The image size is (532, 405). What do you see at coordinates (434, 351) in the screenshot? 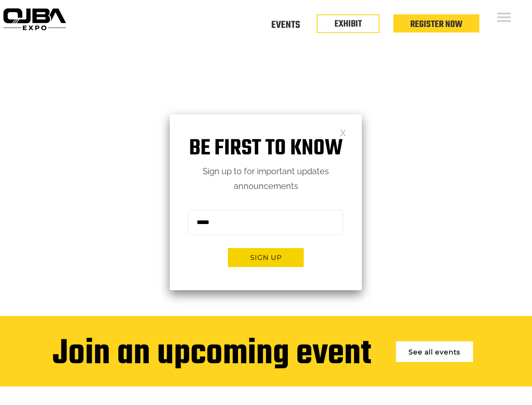
I see `a: See all events` at bounding box center [434, 351].